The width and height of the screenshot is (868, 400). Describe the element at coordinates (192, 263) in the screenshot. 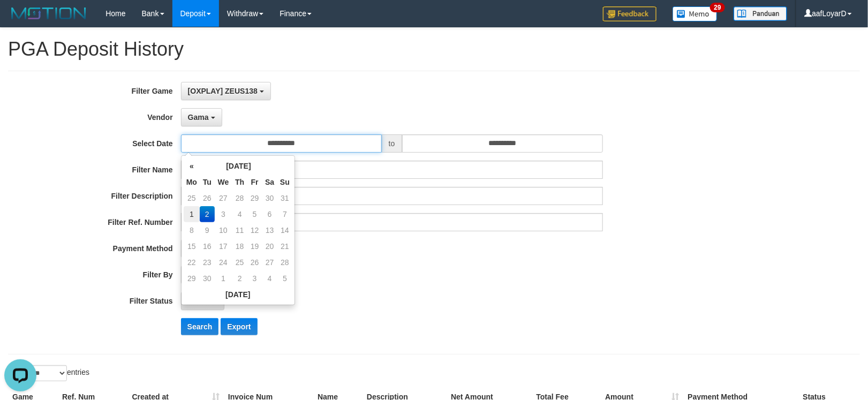

I see `td: 22` at that location.